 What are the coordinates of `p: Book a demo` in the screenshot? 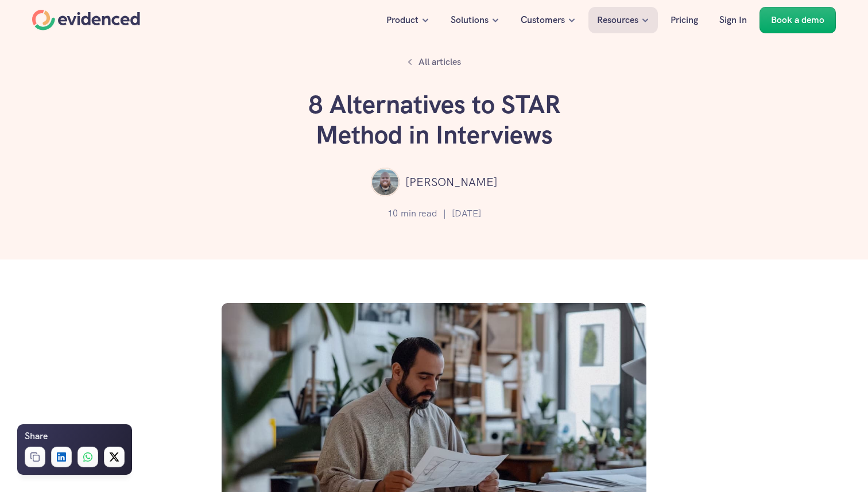 It's located at (797, 20).